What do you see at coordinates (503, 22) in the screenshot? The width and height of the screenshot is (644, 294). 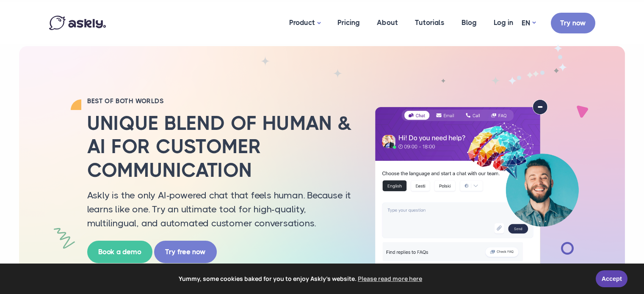 I see `a: Log in` at bounding box center [503, 22].